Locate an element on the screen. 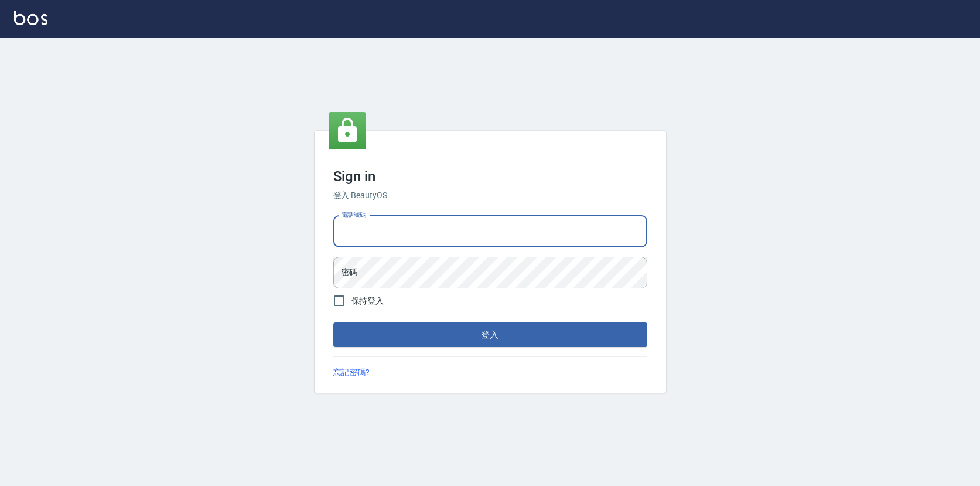 This screenshot has height=486, width=980. h3: Sign in is located at coordinates (490, 177).